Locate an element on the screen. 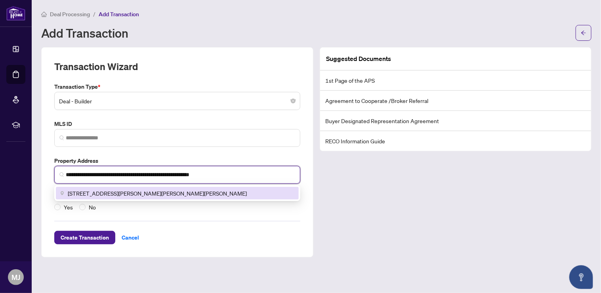  li: Agreement to Cooperate /Broker Referral is located at coordinates (456, 101).